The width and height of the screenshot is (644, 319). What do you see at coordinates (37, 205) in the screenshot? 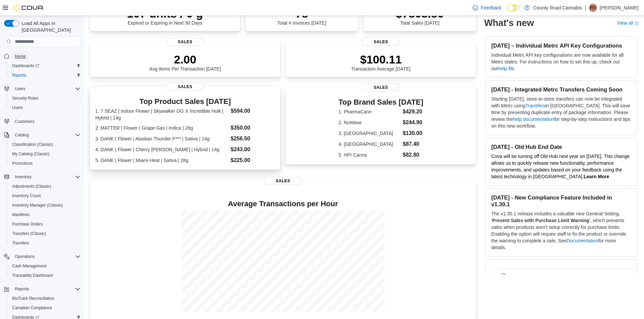
I see `a: Inventory Manager (Classic)` at bounding box center [37, 205].